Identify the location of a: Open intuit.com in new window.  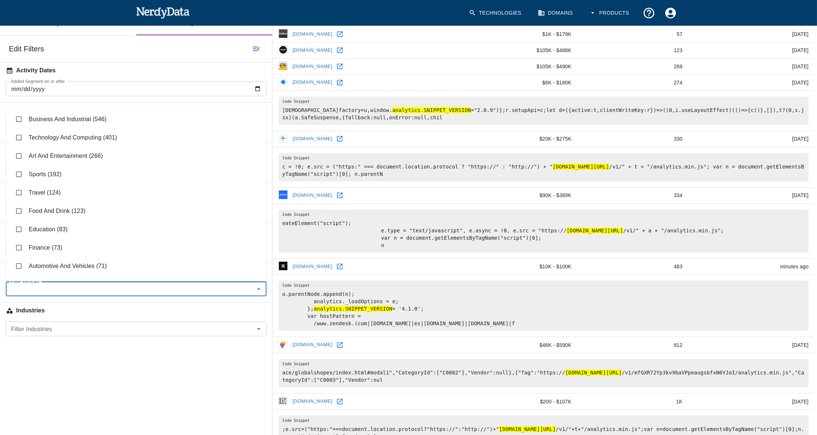
(340, 195).